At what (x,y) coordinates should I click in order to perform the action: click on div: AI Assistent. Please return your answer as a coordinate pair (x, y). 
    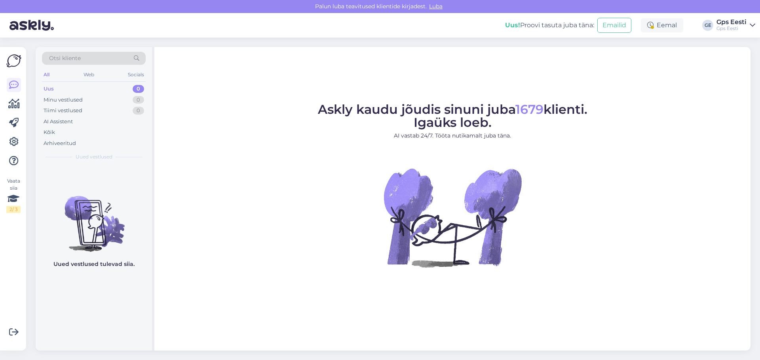
    Looking at the image, I should click on (58, 122).